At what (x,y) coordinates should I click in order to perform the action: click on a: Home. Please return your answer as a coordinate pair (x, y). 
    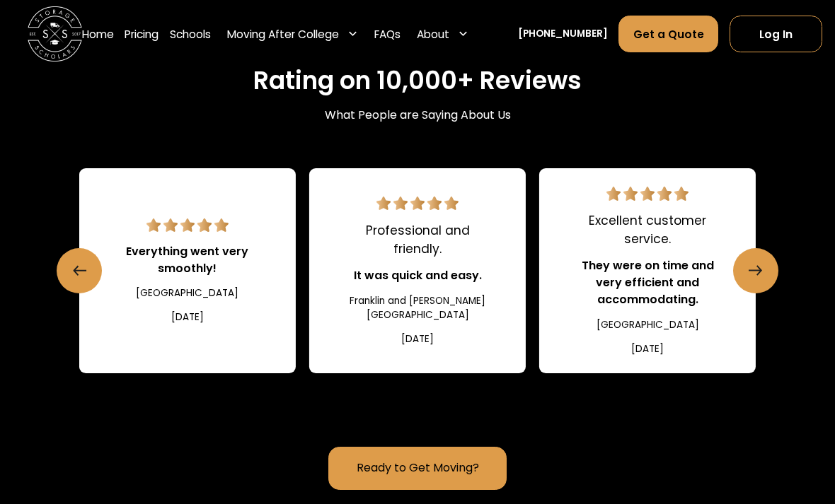
    Looking at the image, I should click on (98, 34).